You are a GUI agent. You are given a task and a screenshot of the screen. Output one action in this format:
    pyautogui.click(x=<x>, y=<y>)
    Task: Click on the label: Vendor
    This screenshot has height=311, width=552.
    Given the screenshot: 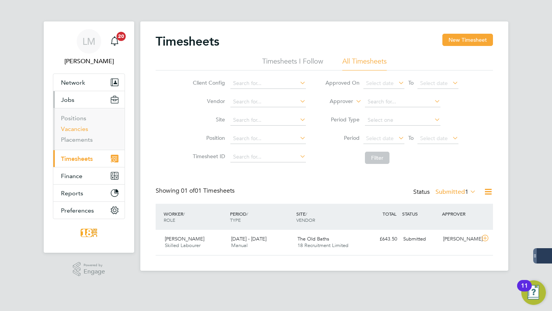 What is the action you would take?
    pyautogui.click(x=208, y=101)
    